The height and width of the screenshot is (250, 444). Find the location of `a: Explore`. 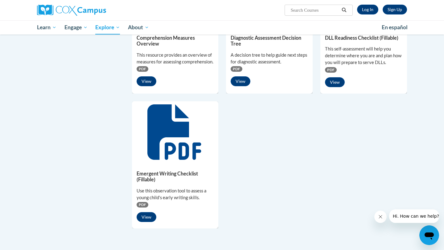

a: Explore is located at coordinates (108, 27).